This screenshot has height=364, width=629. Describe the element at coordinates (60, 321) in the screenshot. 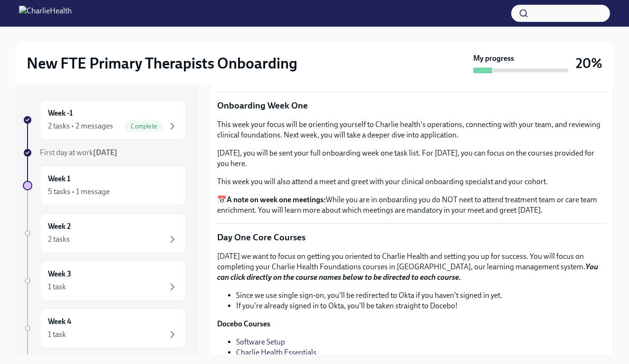

I see `h6: Week 4` at that location.